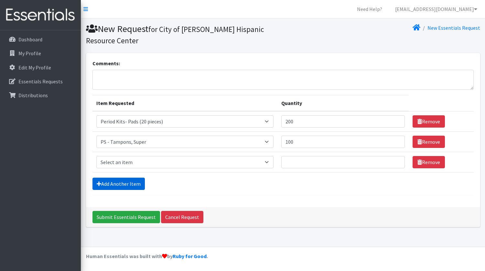 This screenshot has height=271, width=485. What do you see at coordinates (126, 217) in the screenshot?
I see `input: Submit Essentials Request` at bounding box center [126, 217].